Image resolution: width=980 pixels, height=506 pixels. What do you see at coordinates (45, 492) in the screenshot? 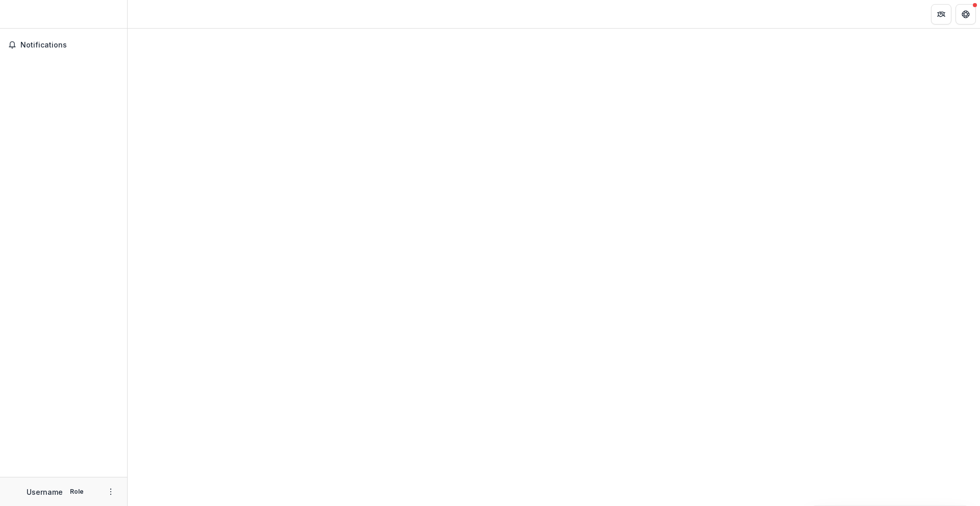
I see `p: Username` at bounding box center [45, 492].